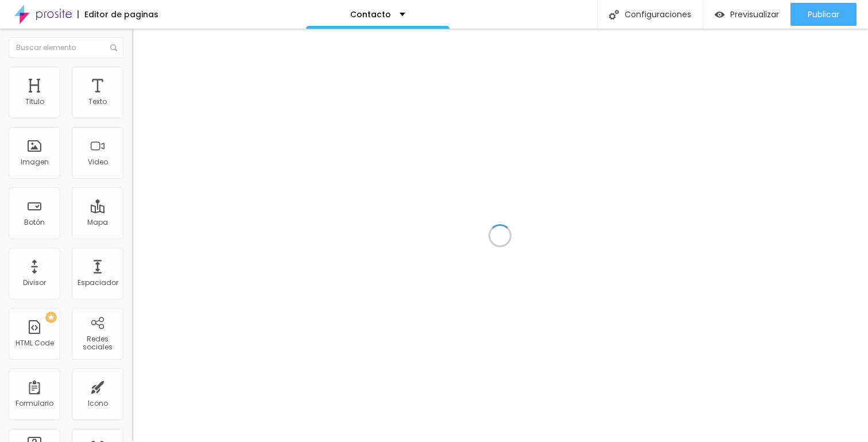 The width and height of the screenshot is (868, 442). What do you see at coordinates (118, 14) in the screenshot?
I see `div: Editor de paginas` at bounding box center [118, 14].